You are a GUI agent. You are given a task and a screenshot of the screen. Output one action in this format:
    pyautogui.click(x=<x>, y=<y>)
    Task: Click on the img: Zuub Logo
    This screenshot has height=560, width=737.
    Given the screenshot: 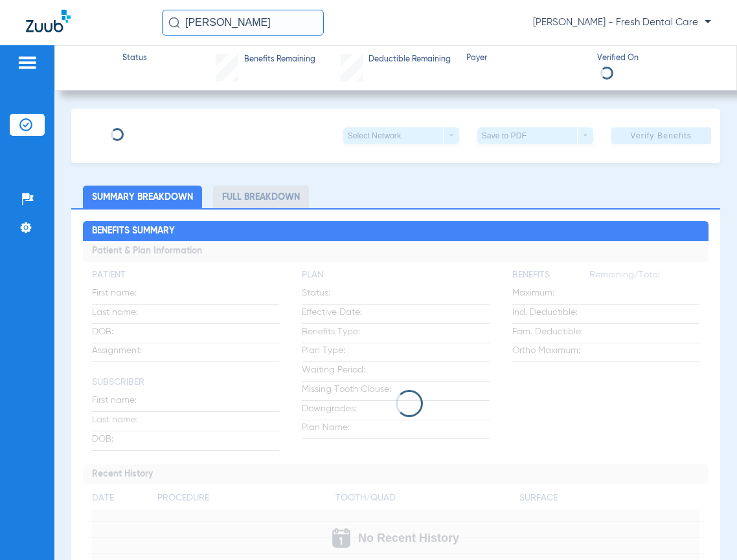 What is the action you would take?
    pyautogui.click(x=48, y=21)
    